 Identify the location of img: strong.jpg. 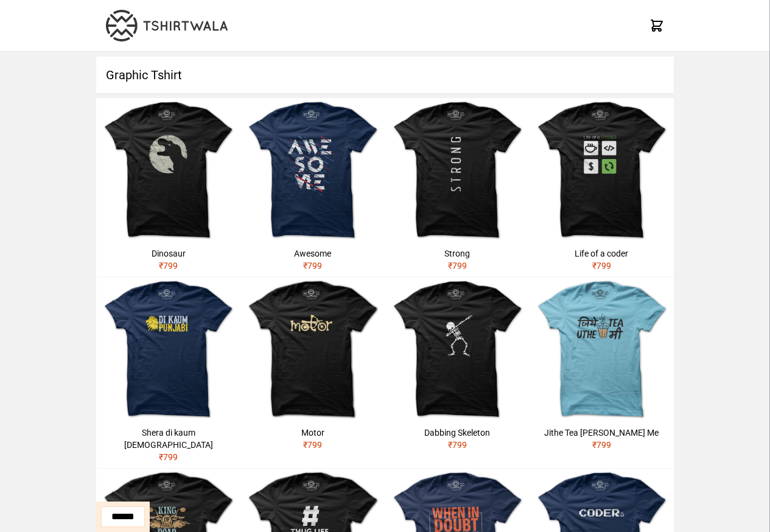
(457, 170).